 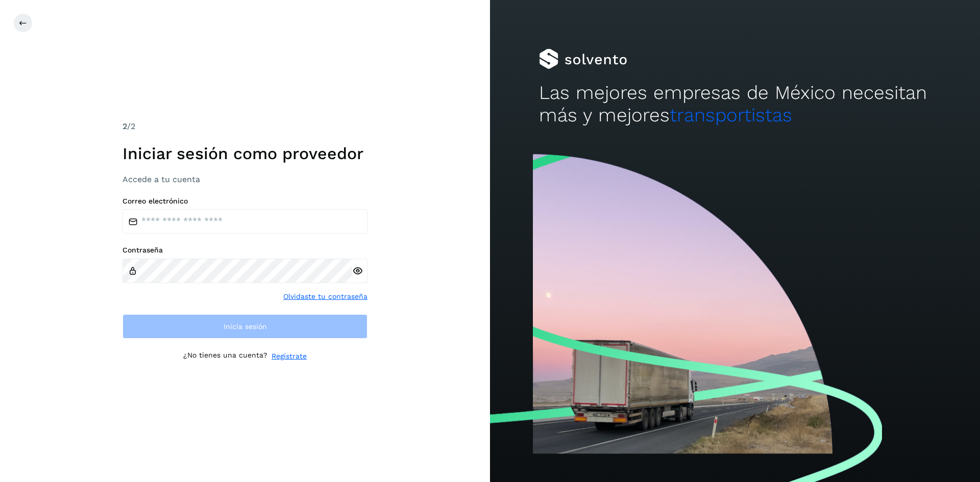 I want to click on span: 2, so click(x=124, y=126).